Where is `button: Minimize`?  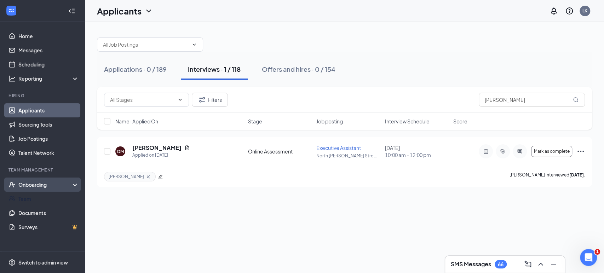
button: Minimize is located at coordinates (553, 264).